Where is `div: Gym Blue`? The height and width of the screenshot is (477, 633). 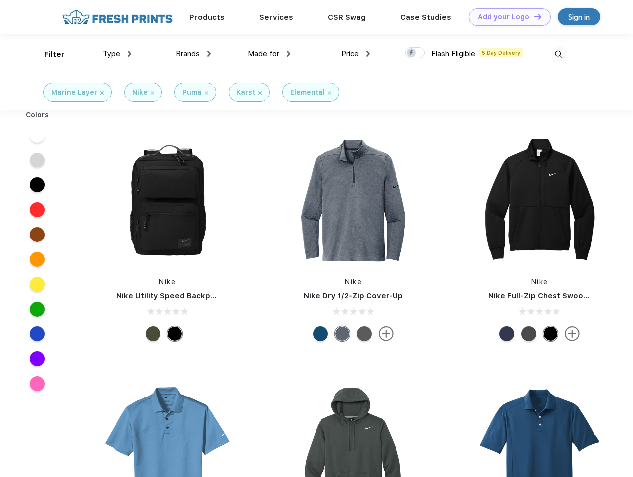 div: Gym Blue is located at coordinates (320, 334).